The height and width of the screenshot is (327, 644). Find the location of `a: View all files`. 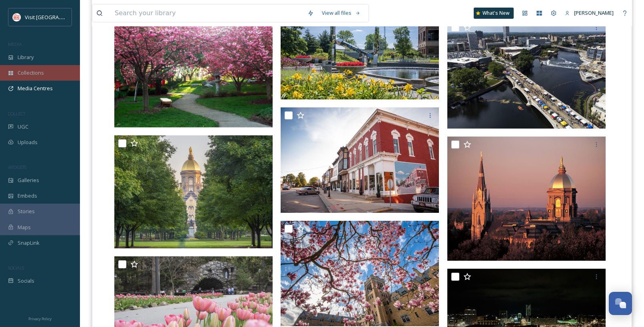

a: View all files is located at coordinates (341, 13).